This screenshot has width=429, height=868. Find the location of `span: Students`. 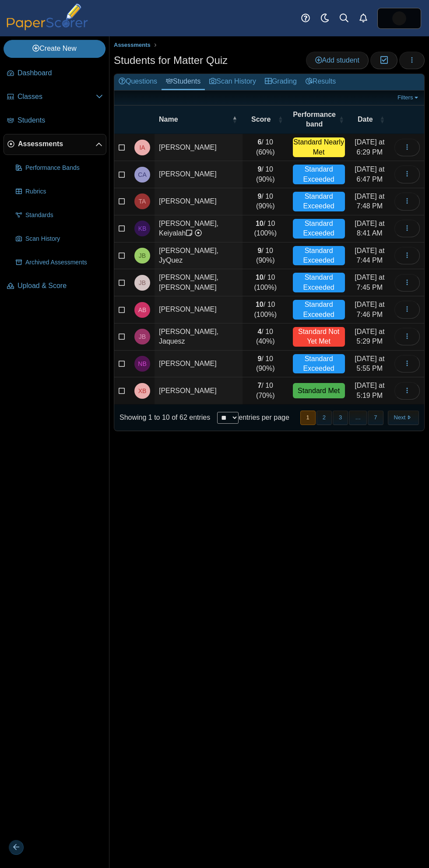

span: Students is located at coordinates (60, 120).